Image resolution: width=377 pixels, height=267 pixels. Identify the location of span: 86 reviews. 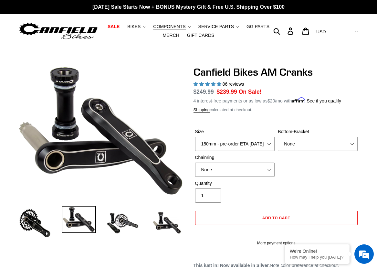
(233, 84).